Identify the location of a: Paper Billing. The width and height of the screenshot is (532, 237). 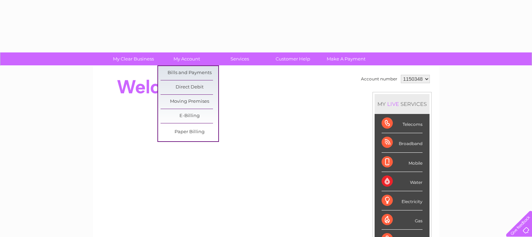
(189, 132).